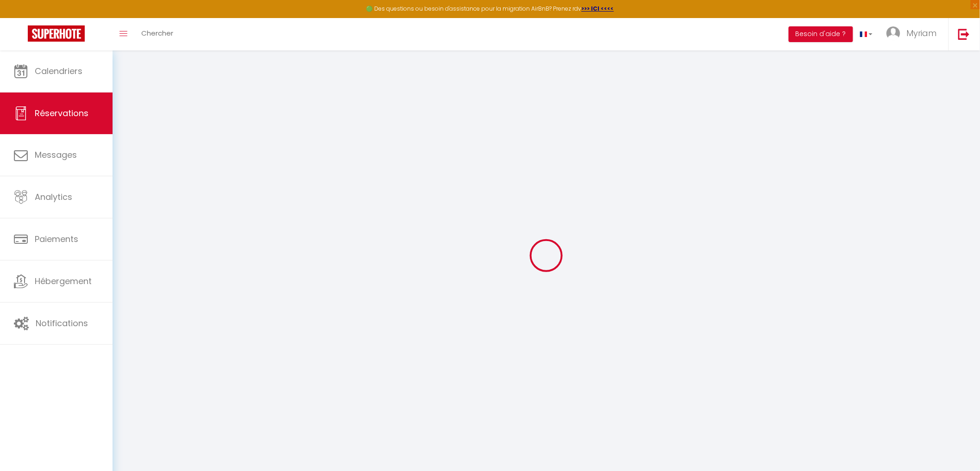 This screenshot has width=980, height=471. Describe the element at coordinates (62, 323) in the screenshot. I see `span: Notifications` at that location.